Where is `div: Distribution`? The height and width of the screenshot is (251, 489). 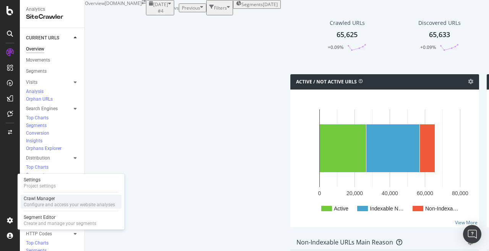
div: Distribution is located at coordinates (38, 158).